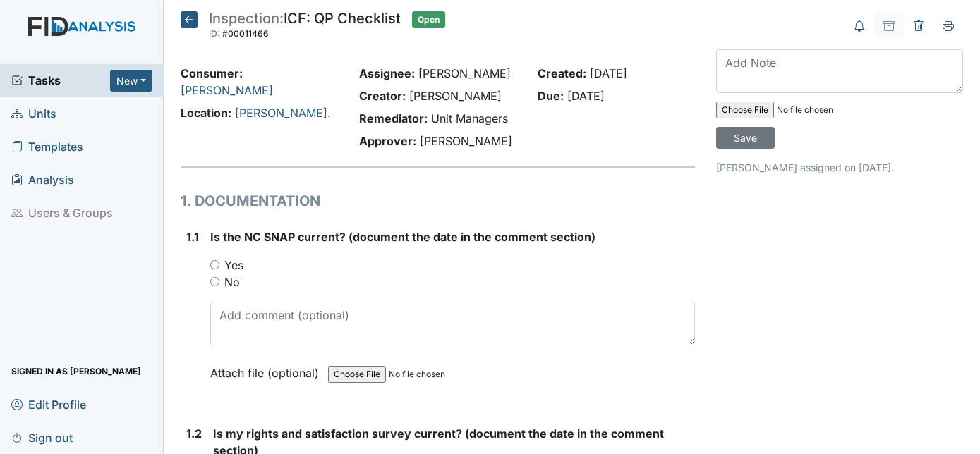  Describe the element at coordinates (42, 438) in the screenshot. I see `span: Sign out` at that location.